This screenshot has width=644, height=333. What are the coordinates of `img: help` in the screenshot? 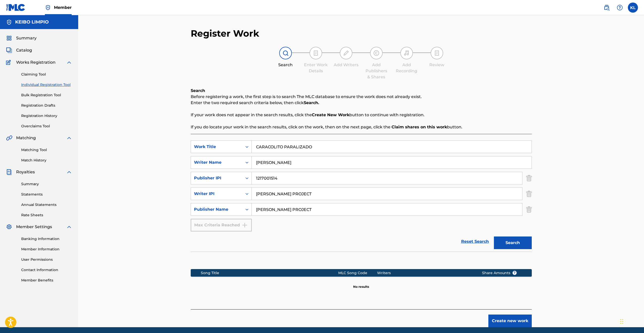 It's located at (620, 8).